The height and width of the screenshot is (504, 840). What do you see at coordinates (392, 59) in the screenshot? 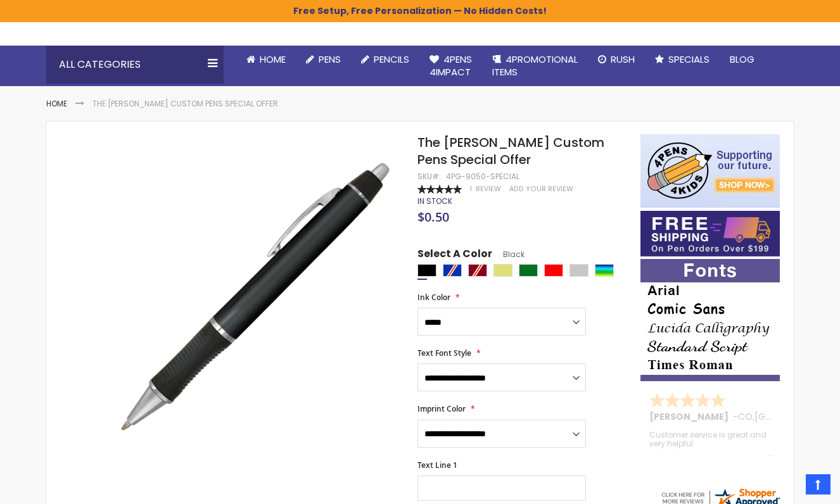
I see `span: Pencils` at bounding box center [392, 59].